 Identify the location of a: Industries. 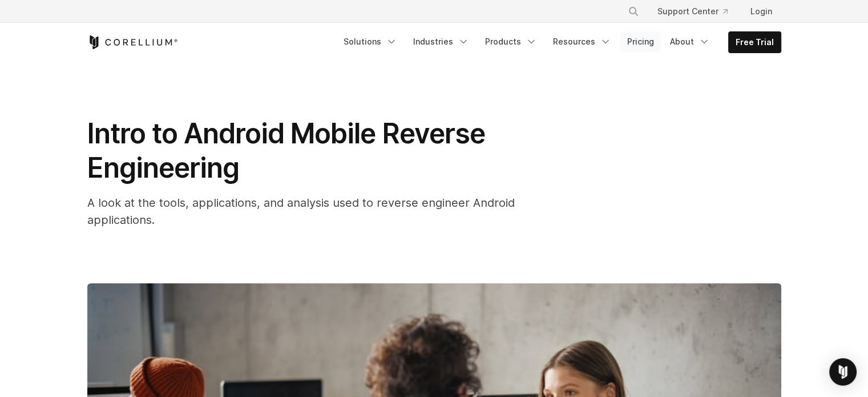
(441, 42).